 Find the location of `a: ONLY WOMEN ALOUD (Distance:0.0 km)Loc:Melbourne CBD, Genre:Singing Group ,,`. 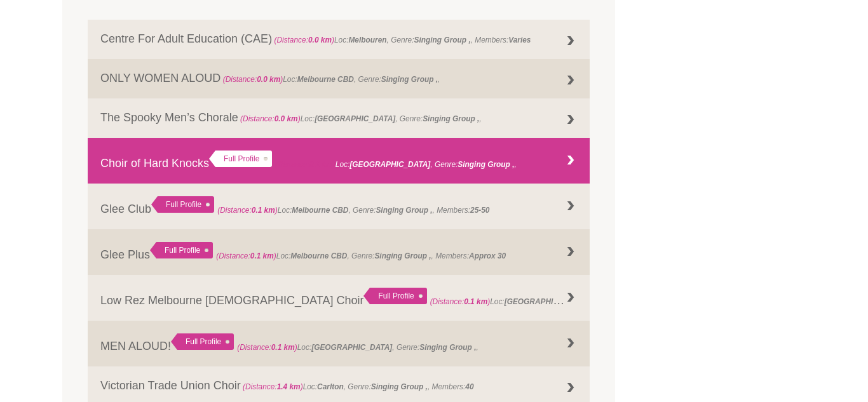

a: ONLY WOMEN ALOUD (Distance:0.0 km)Loc:Melbourne CBD, Genre:Singing Group ,, is located at coordinates (339, 79).